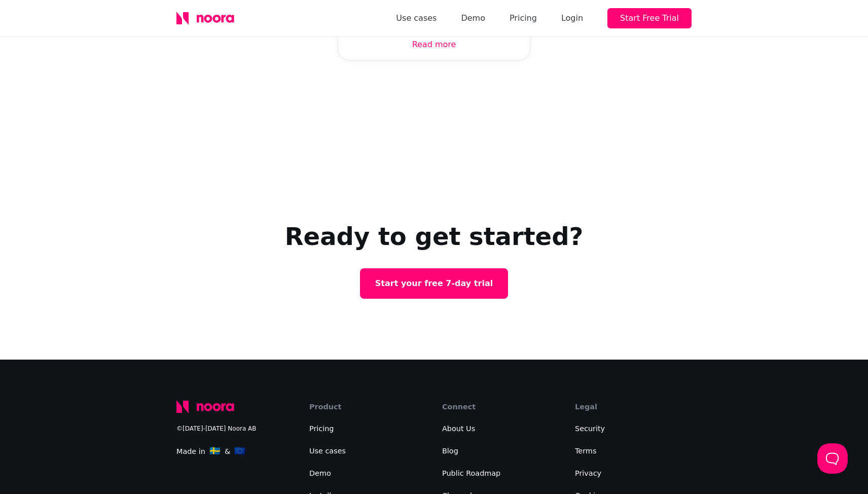 This screenshot has height=494, width=868. What do you see at coordinates (450, 451) in the screenshot?
I see `a: Blog` at bounding box center [450, 451].